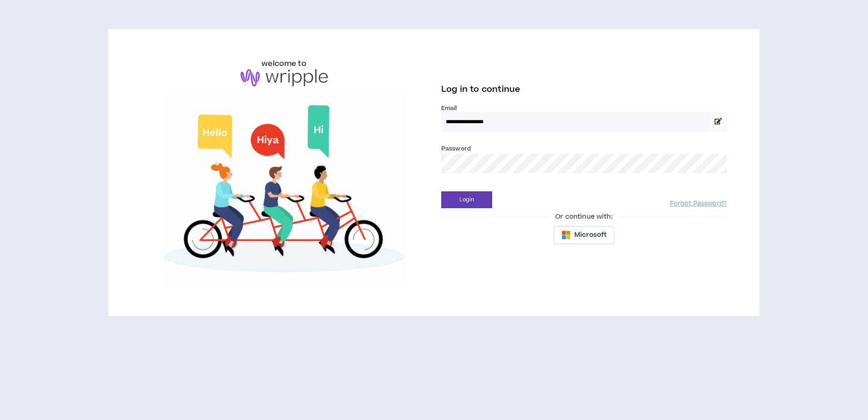  What do you see at coordinates (284, 78) in the screenshot?
I see `img: logo-brand.png` at bounding box center [284, 78].